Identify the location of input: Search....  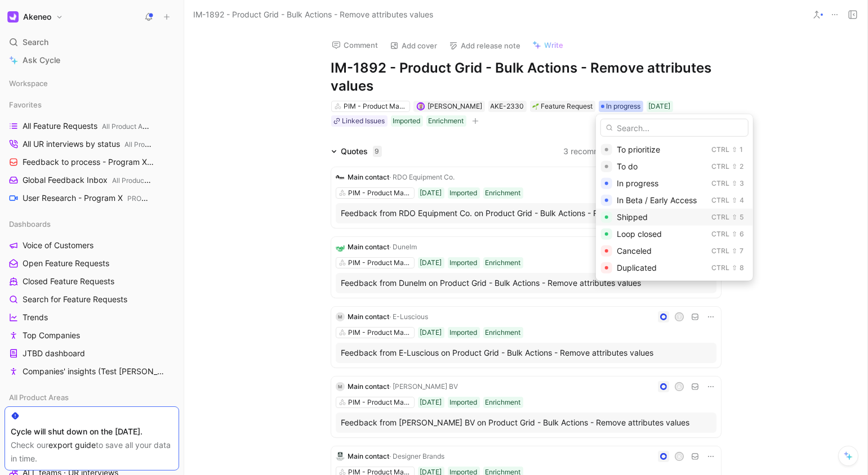
(674, 127).